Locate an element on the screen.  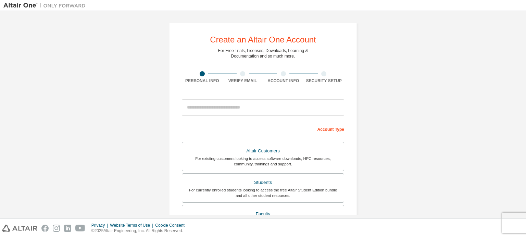
img: linkedin.svg is located at coordinates (67, 228).